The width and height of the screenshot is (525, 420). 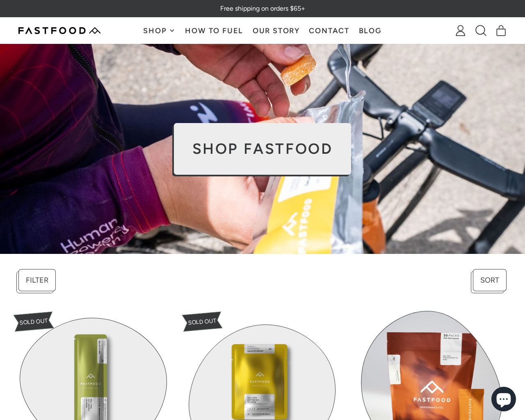 I want to click on button: Shop, so click(x=160, y=30).